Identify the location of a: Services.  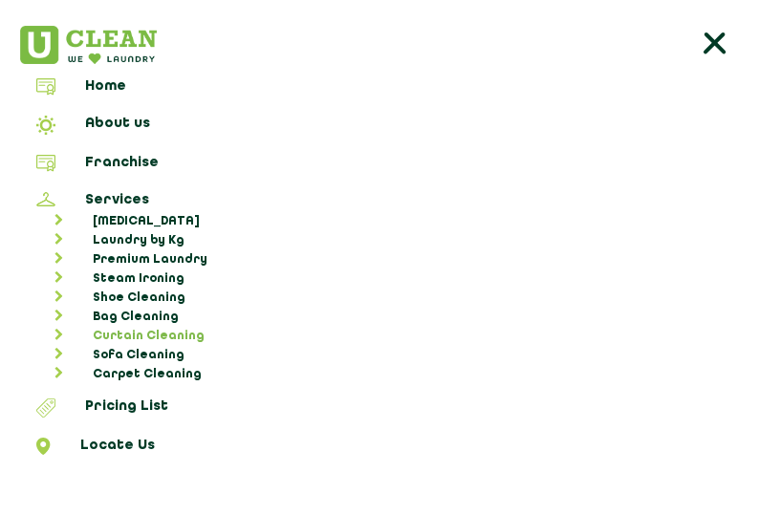
(380, 202).